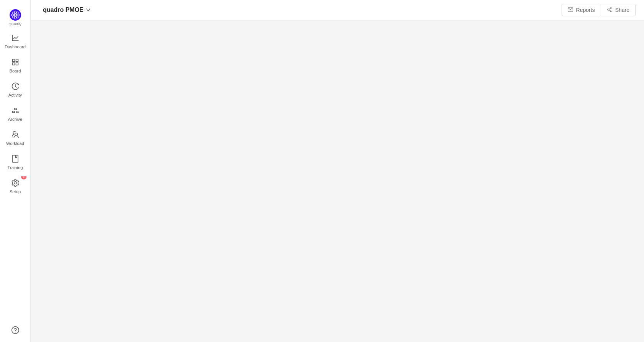 The height and width of the screenshot is (342, 644). What do you see at coordinates (618, 10) in the screenshot?
I see `button: icon: share-altShare` at bounding box center [618, 10].